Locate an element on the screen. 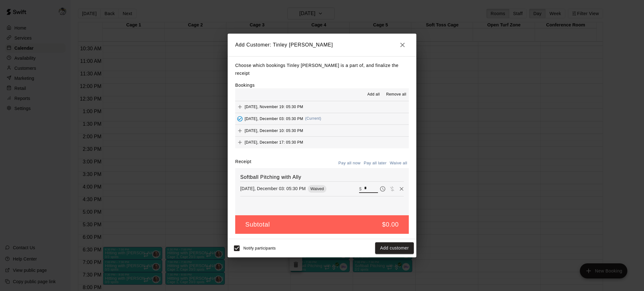 The height and width of the screenshot is (291, 644). button: Remove is located at coordinates (402, 189).